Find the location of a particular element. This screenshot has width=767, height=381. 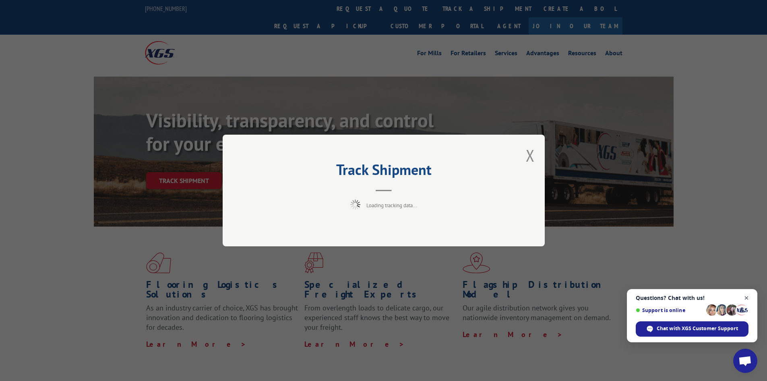

button: Close modal is located at coordinates (530, 155).